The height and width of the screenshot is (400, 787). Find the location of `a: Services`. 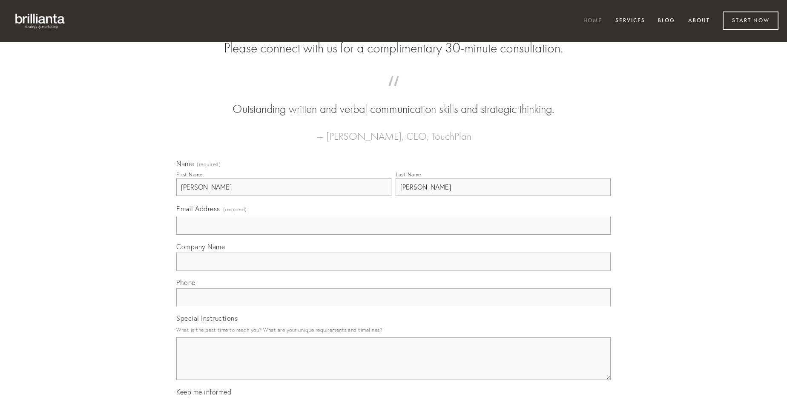

a: Services is located at coordinates (630, 21).